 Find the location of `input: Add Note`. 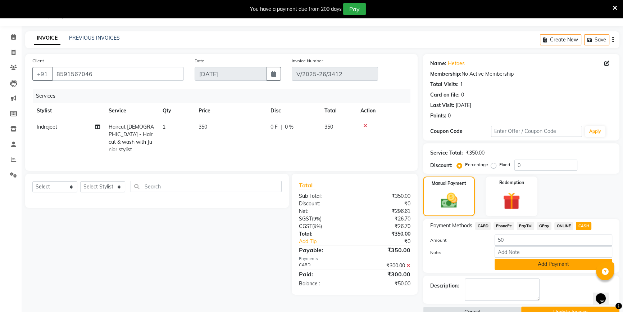

input: Add Note is located at coordinates (554, 252).